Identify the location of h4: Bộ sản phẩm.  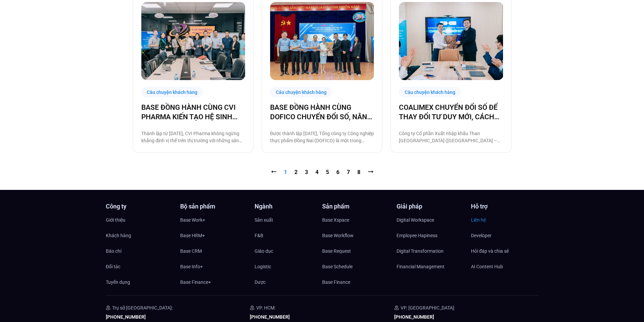
(214, 207).